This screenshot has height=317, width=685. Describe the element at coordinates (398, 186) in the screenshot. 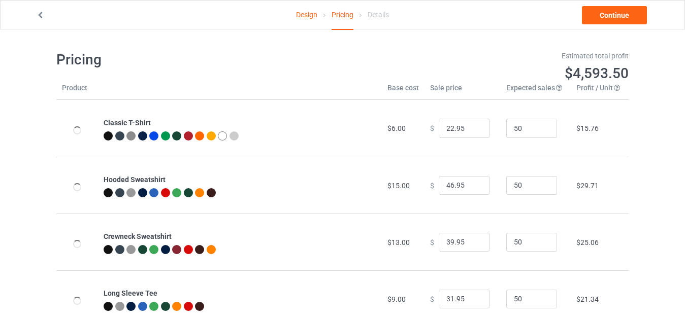

I see `span: $15.00` at that location.